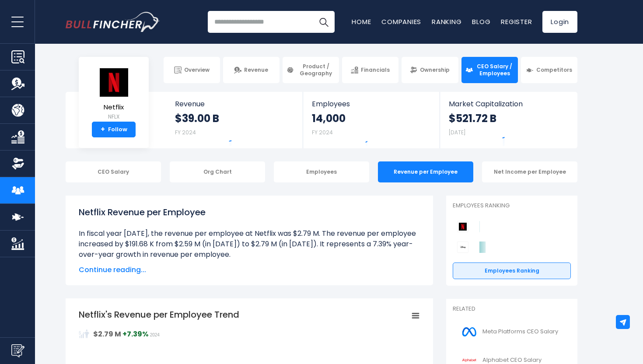 The height and width of the screenshot is (364, 643). I want to click on a: Netflix NFLX, so click(114, 95).